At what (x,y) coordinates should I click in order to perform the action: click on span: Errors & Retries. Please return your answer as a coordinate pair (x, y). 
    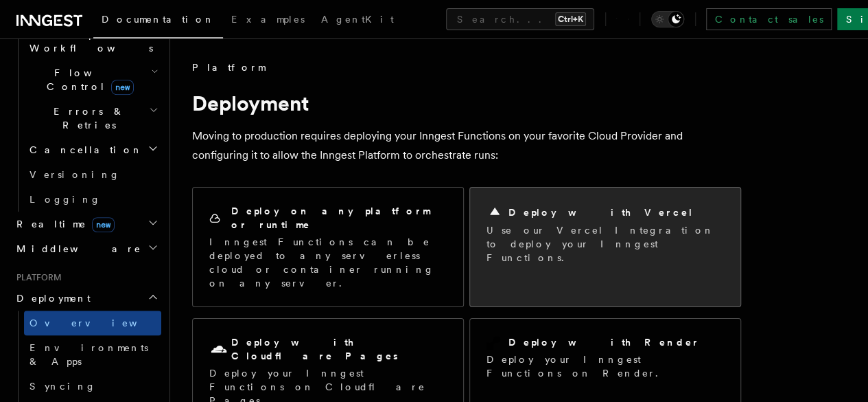
    Looking at the image, I should click on (87, 118).